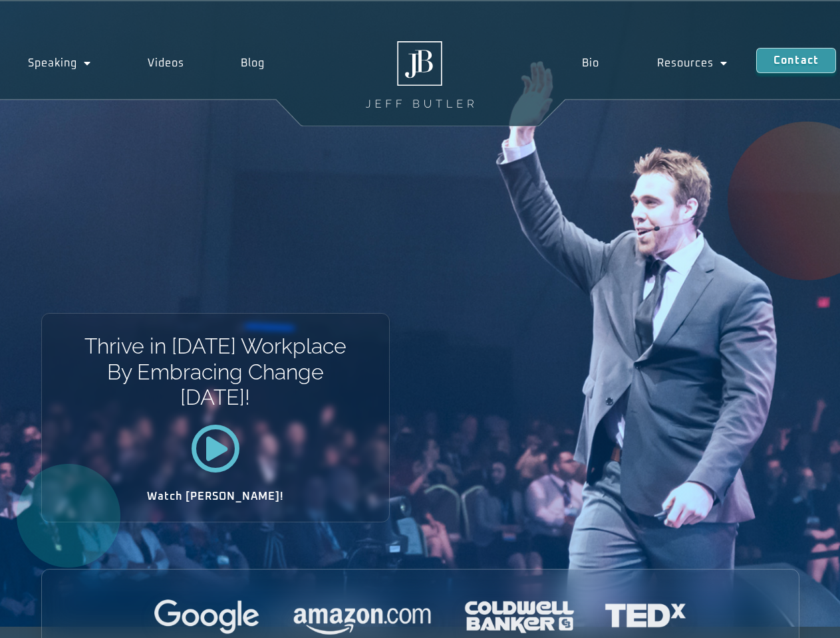 The image size is (840, 638). What do you see at coordinates (796, 60) in the screenshot?
I see `a: Contact` at bounding box center [796, 60].